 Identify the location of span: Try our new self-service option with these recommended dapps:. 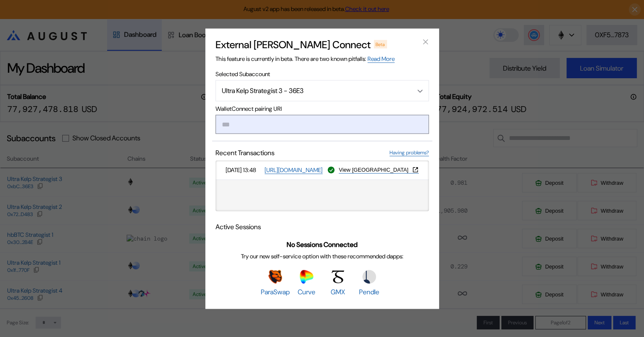
(322, 256).